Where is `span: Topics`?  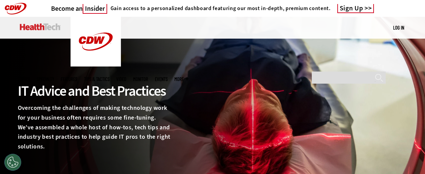 span: Topics is located at coordinates (24, 79).